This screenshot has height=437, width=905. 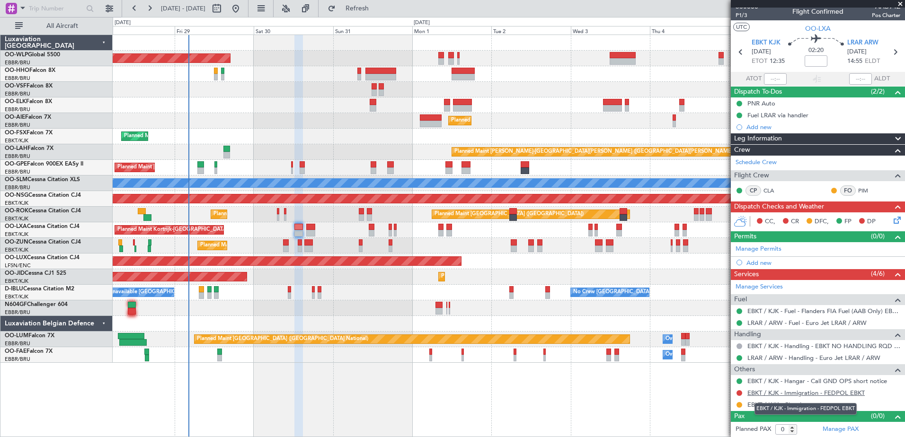 I want to click on span: Flight Crew, so click(x=752, y=176).